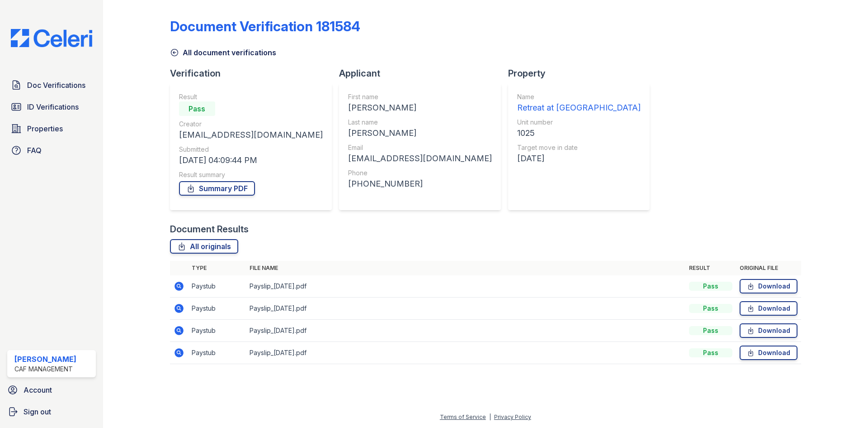 The width and height of the screenshot is (868, 428). What do you see at coordinates (251, 150) in the screenshot?
I see `div: Submitted` at bounding box center [251, 150].